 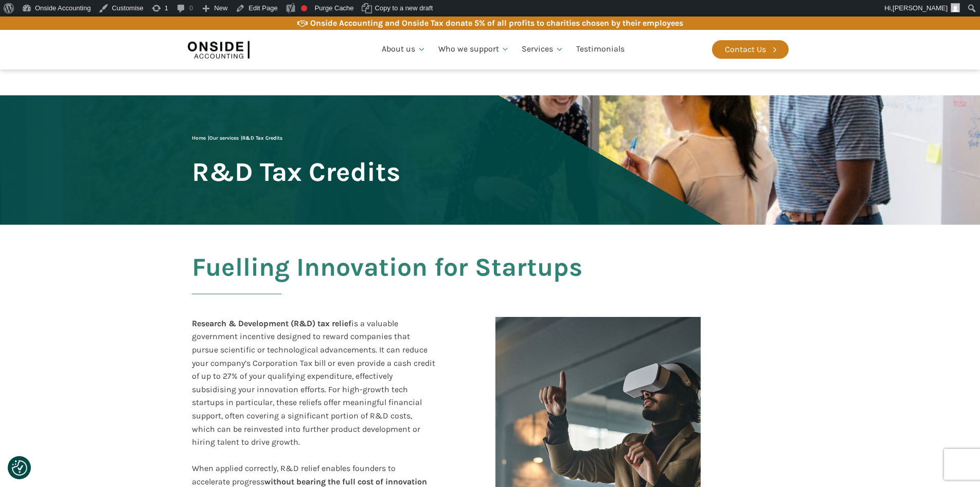 I want to click on b: Research & Development (R&D), so click(x=253, y=323).